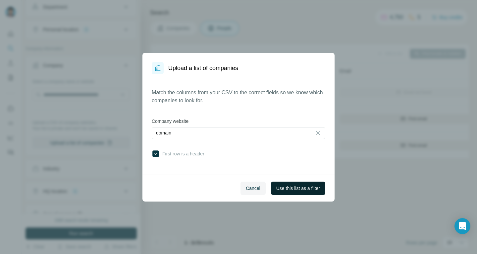 The width and height of the screenshot is (477, 254). What do you see at coordinates (298, 188) in the screenshot?
I see `span: Use this list as a filter` at bounding box center [298, 188].